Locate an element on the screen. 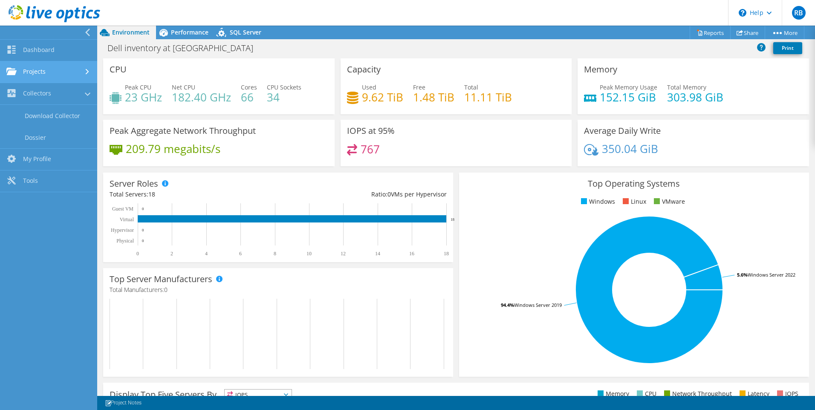  a: Print is located at coordinates (788, 48).